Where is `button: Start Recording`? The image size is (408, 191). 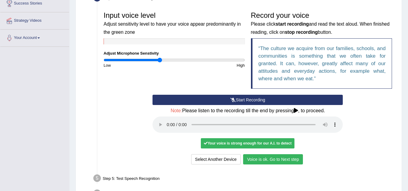
button: Start Recording is located at coordinates (247, 100).